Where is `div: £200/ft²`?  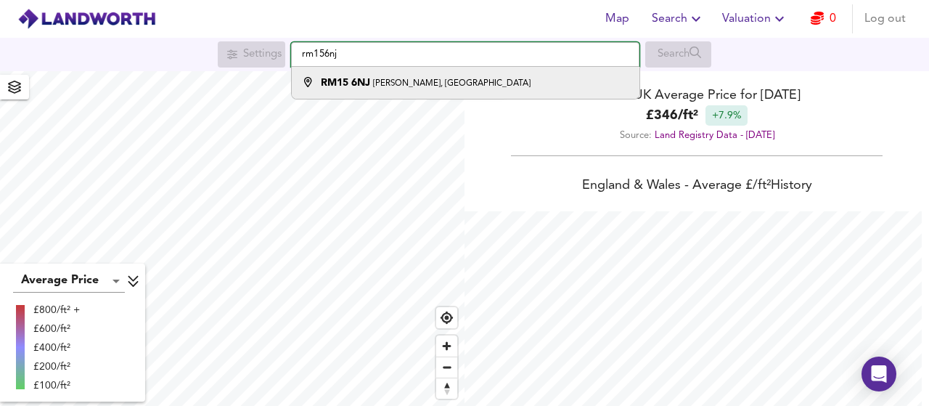 div: £200/ft² is located at coordinates (57, 366).